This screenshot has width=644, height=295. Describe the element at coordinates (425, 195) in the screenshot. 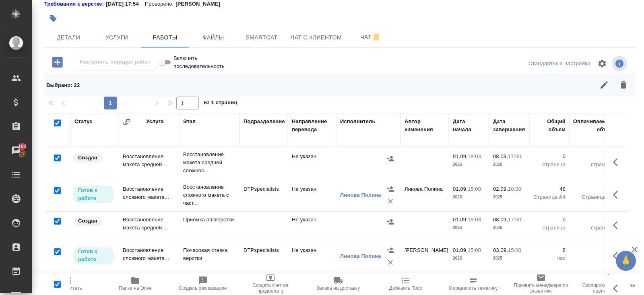

I see `td: Линова Полина` at that location.